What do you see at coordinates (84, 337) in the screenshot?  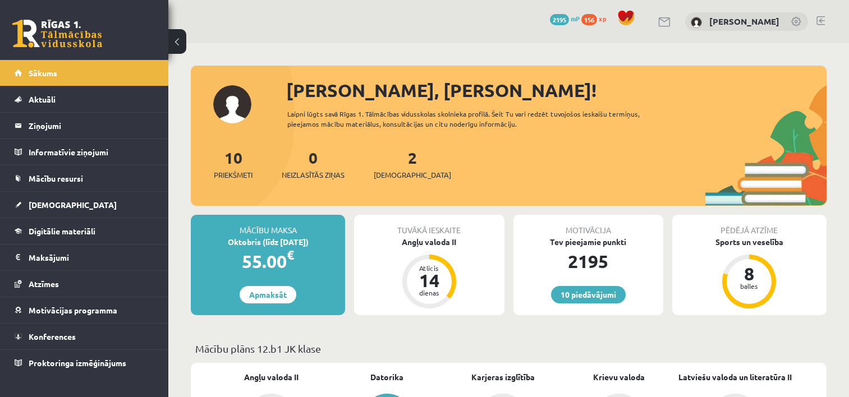 I see `a: Konferences` at bounding box center [84, 337].